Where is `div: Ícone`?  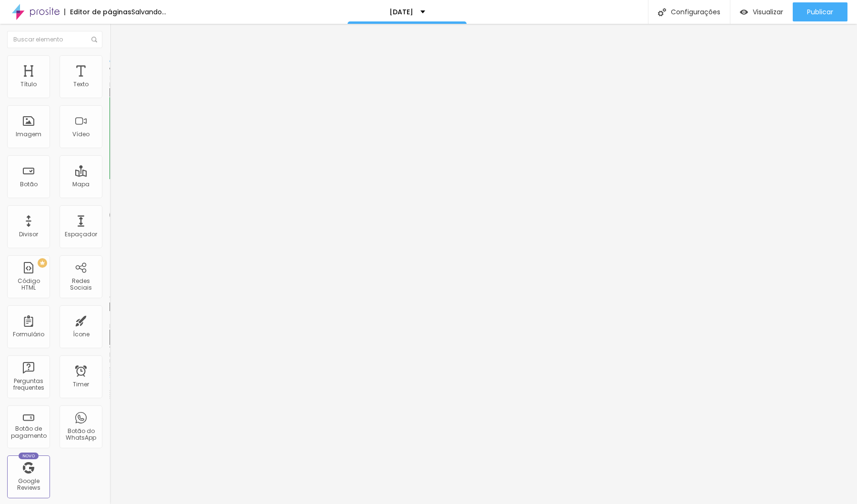
div: Ícone is located at coordinates (81, 334).